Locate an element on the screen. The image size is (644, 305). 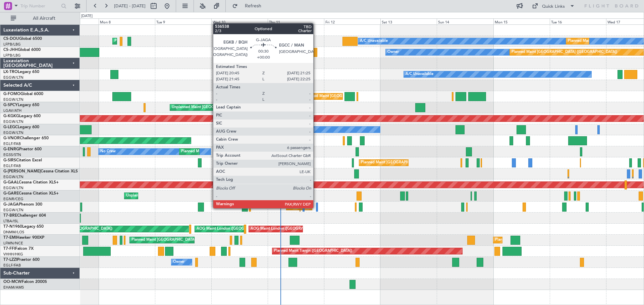
div: Quick Links is located at coordinates (553, 7).